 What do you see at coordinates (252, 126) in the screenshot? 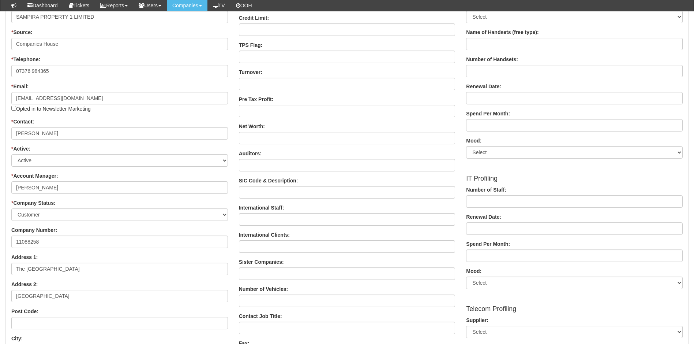
I see `label: Net Worth:` at bounding box center [252, 126].